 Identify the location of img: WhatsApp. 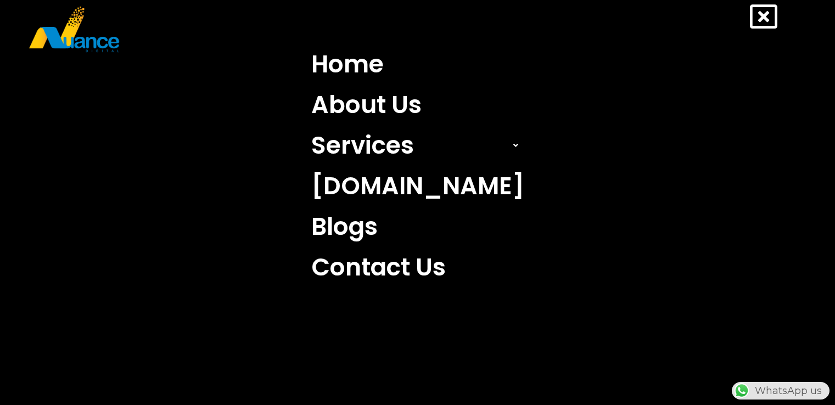
(742, 391).